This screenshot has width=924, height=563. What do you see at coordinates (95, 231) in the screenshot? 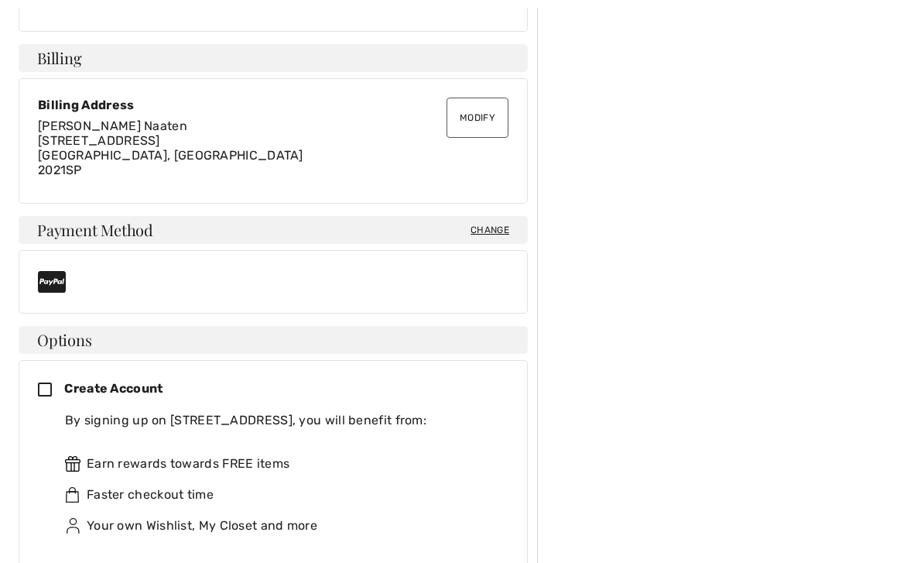
I see `span: Payment Method` at bounding box center [95, 231].